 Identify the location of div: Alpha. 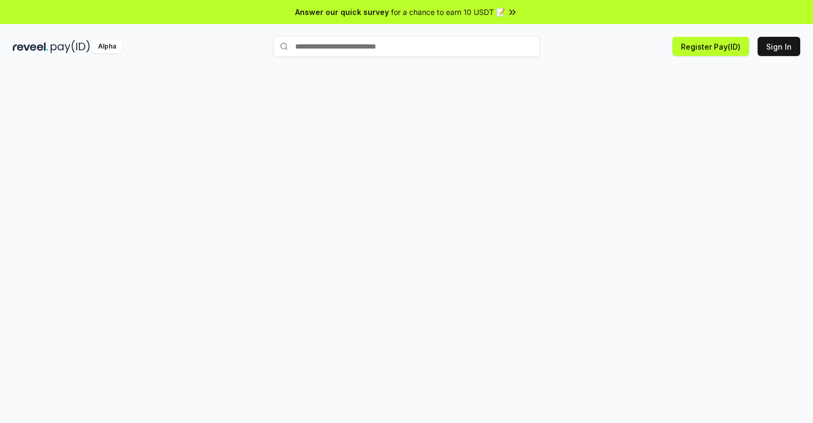
(107, 46).